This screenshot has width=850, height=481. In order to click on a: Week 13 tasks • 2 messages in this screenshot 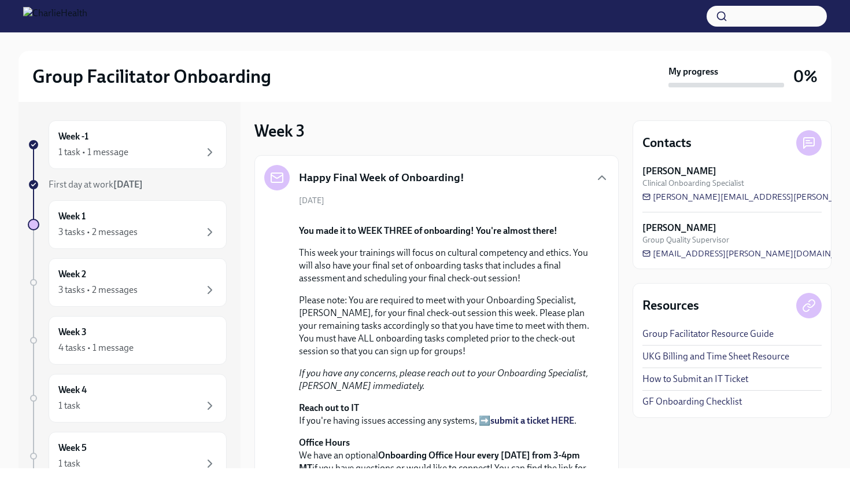, I will do `click(127, 224)`.